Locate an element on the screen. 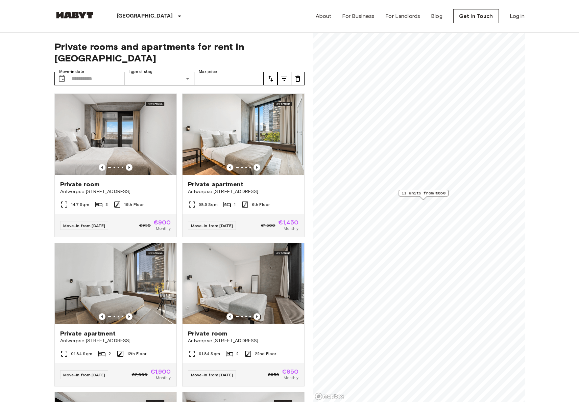 Image resolution: width=579 pixels, height=402 pixels. img: Marketing picture of unit BE-23-003-014-001 is located at coordinates (243, 134).